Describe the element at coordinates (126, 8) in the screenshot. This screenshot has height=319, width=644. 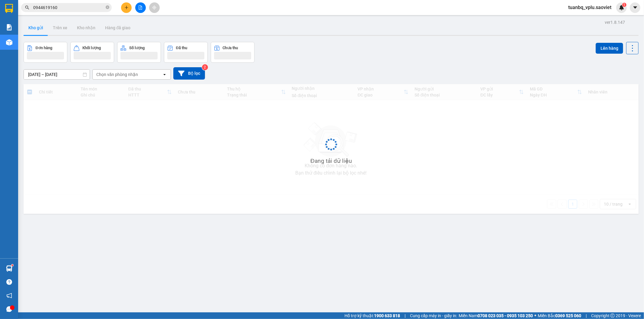
I see `span: plus` at that location.